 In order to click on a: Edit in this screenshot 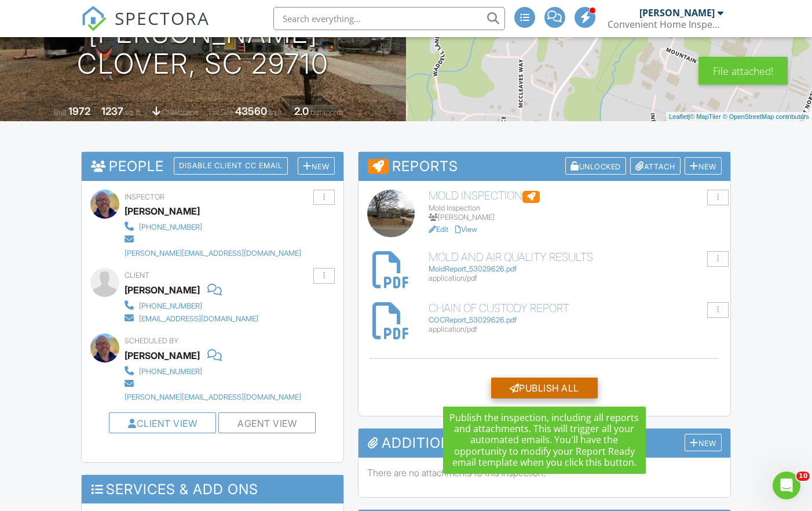, I will do `click(439, 229)`.